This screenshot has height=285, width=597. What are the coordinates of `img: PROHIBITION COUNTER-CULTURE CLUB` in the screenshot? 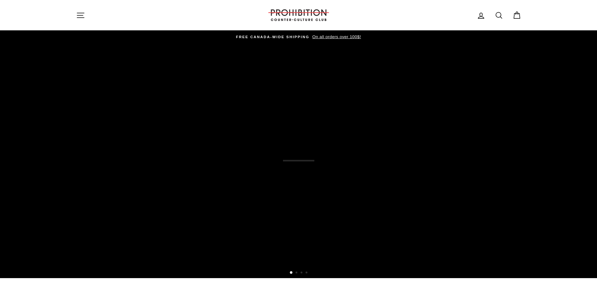 It's located at (299, 15).